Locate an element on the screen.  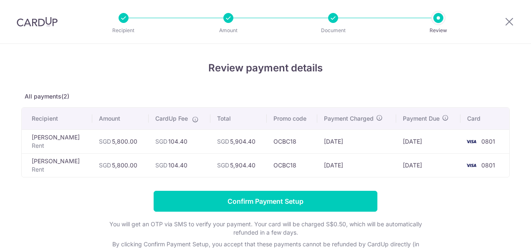
span: Payment Due is located at coordinates (421, 119).